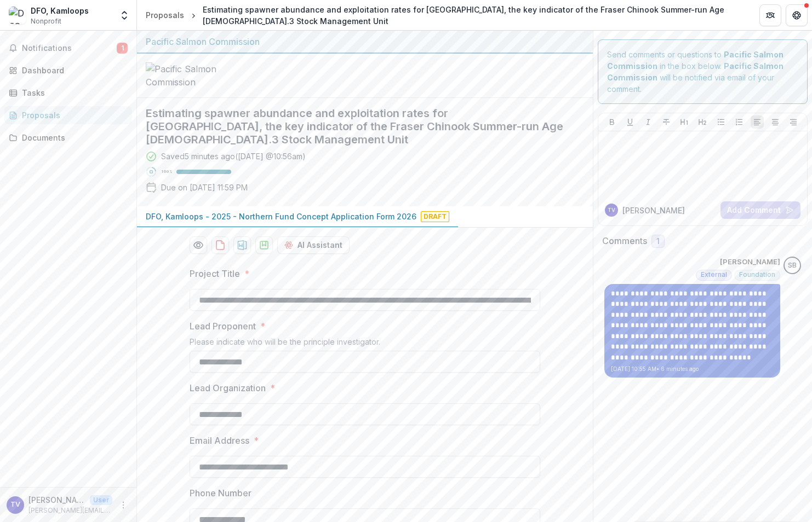 This screenshot has width=812, height=522. I want to click on span: Draft, so click(435, 216).